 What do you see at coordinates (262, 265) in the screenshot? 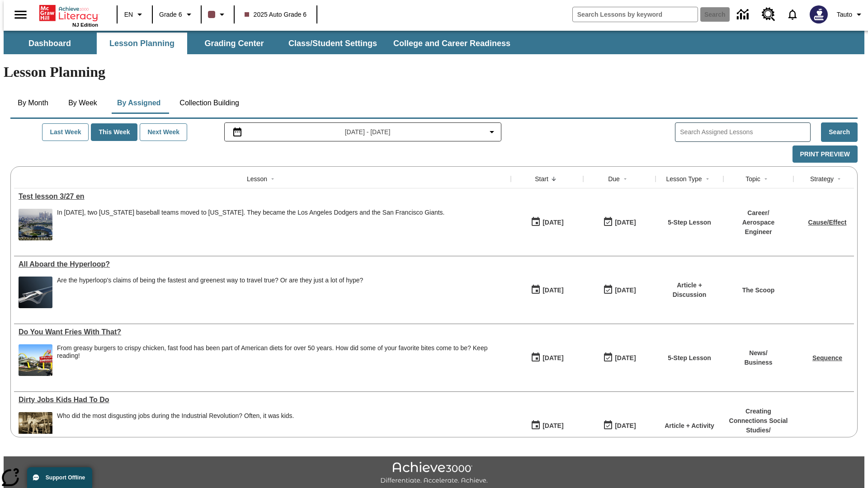
I see `div: All Aboard the Hyperloop?` at bounding box center [262, 265].